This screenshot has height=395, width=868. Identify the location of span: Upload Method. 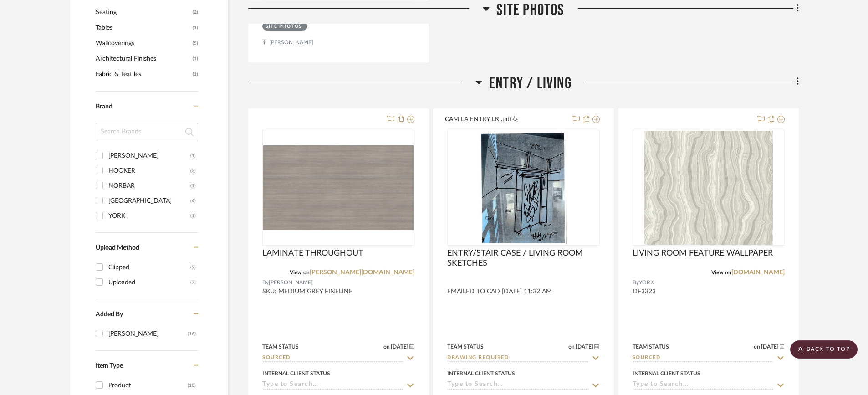
(117, 248).